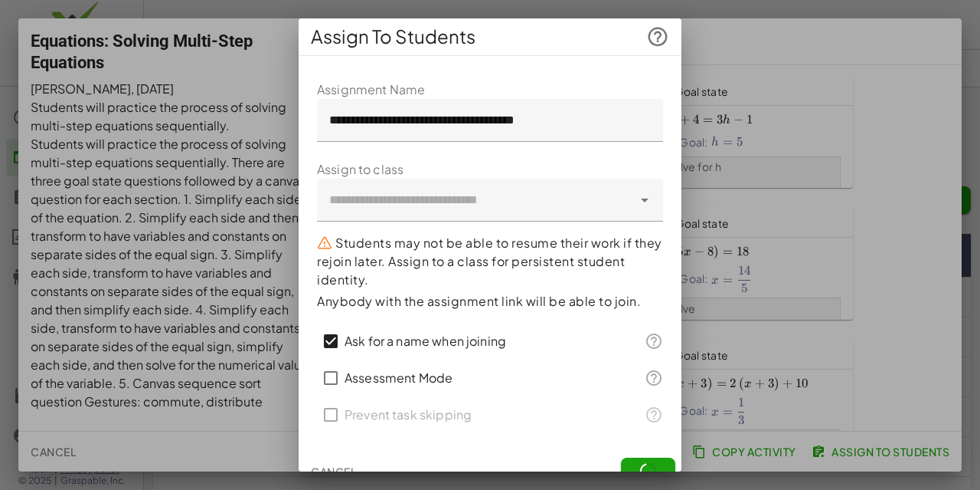  What do you see at coordinates (490, 301) in the screenshot?
I see `p: Anybody with the assignment link will be able to join.` at bounding box center [490, 301].